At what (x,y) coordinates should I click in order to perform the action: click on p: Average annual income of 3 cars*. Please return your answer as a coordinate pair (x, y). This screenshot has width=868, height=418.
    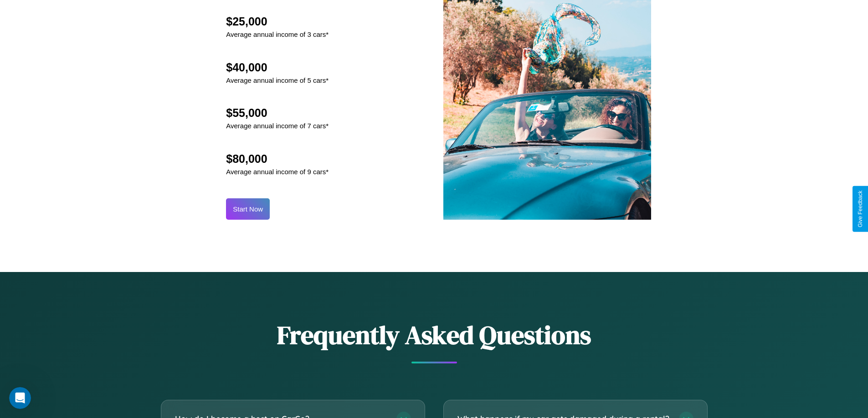
    Looking at the image, I should click on (277, 34).